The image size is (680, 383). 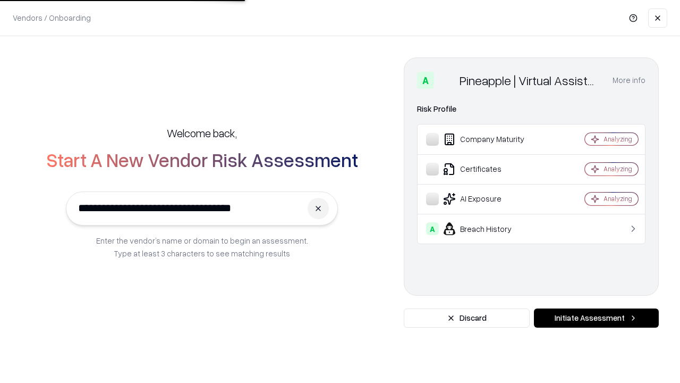 What do you see at coordinates (447, 80) in the screenshot?
I see `img: Pineapple | Virtual Assistant Agency` at bounding box center [447, 80].